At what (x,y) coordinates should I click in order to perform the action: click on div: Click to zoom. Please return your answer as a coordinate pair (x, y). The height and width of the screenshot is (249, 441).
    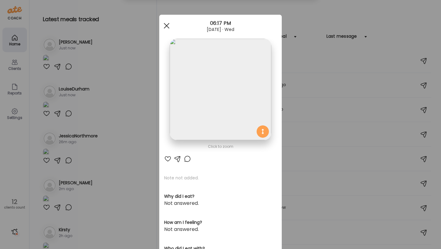
    Looking at the image, I should click on (220, 146).